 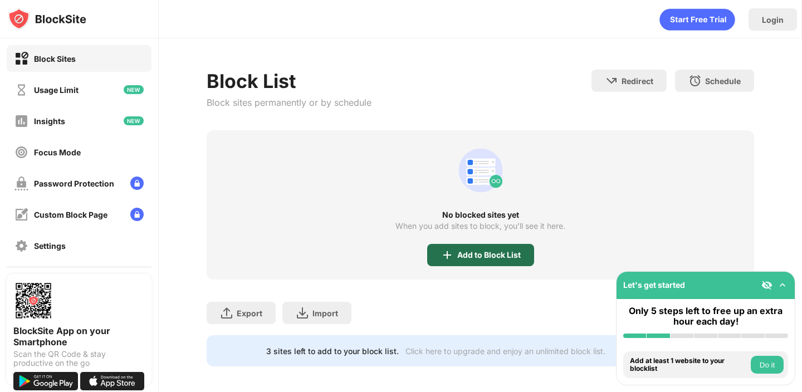 What do you see at coordinates (50, 246) in the screenshot?
I see `div: Settings` at bounding box center [50, 246].